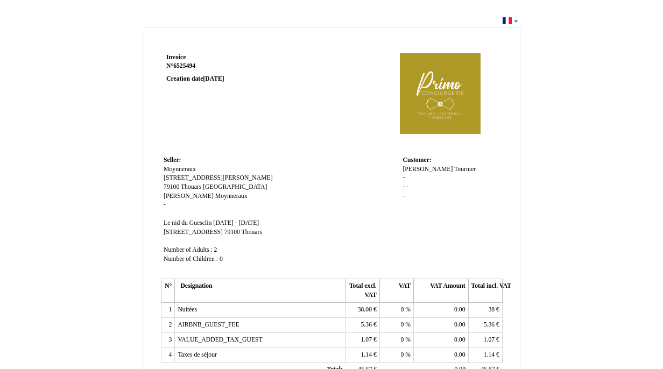  Describe the element at coordinates (260, 291) in the screenshot. I see `th: Designation` at that location.